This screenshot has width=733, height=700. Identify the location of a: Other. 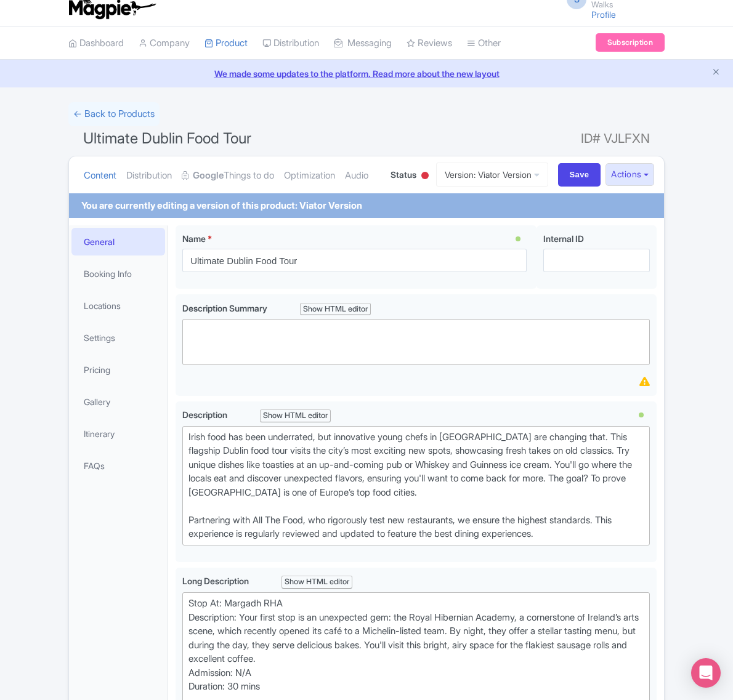
(483, 43).